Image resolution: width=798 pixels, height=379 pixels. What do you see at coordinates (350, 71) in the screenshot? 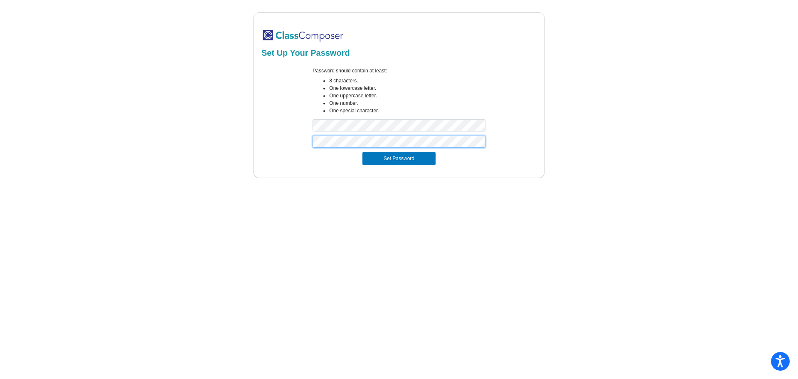
I see `label: Password should contain at least:` at bounding box center [350, 71].